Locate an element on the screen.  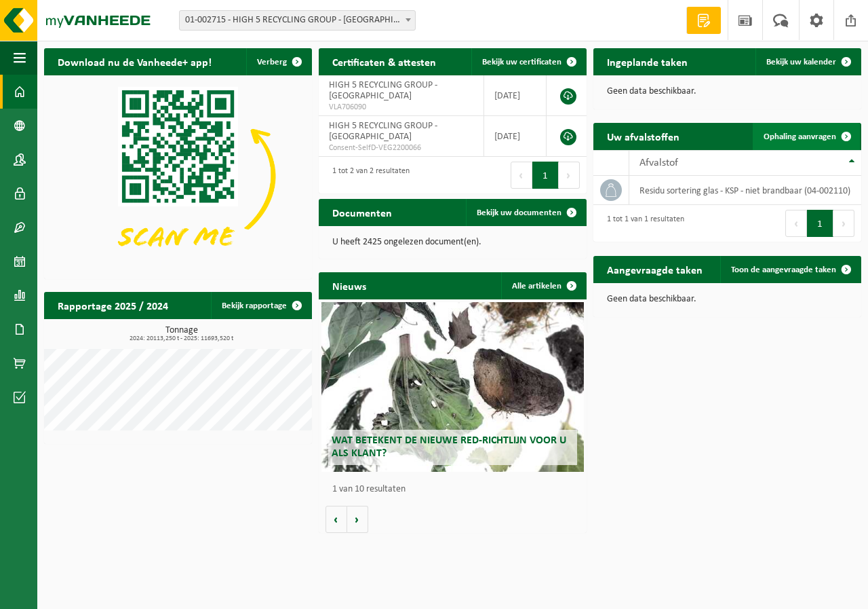
h2: Certificaten & attesten is located at coordinates (384, 61).